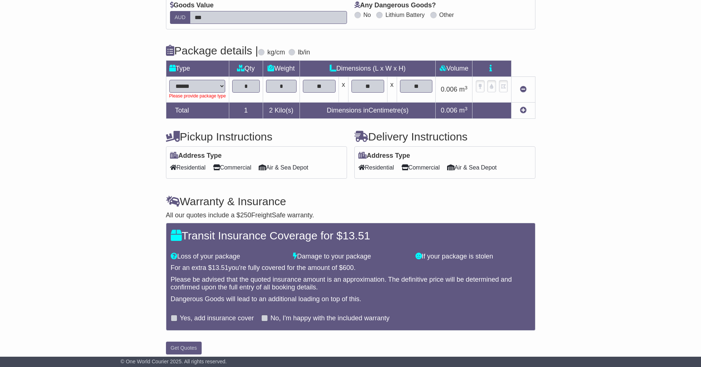  Describe the element at coordinates (523, 89) in the screenshot. I see `a: Remove this item` at that location.